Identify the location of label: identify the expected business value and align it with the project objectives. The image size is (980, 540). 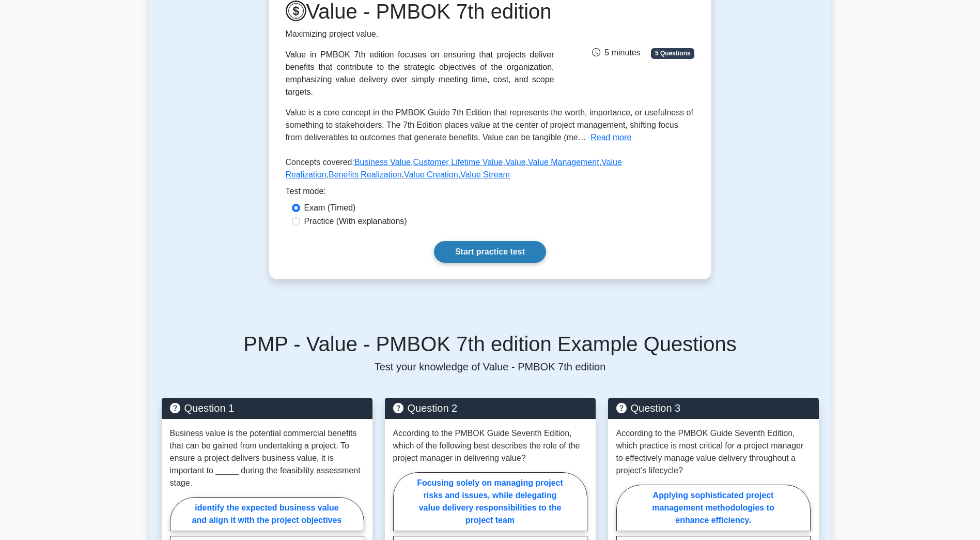
(267, 514).